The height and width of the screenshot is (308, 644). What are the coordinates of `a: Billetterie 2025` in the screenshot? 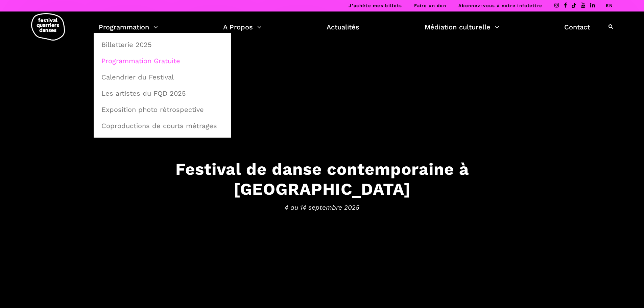 It's located at (162, 45).